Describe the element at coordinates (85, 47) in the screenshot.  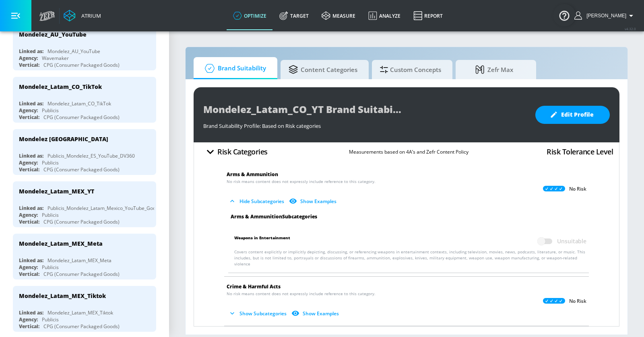
I see `div: Mondelez_AU_YouTubeLinked as:Mondelez_AU_YouTubeAgency:WavemakerVertical:CPG (Consumer Packaged G...` at that location.